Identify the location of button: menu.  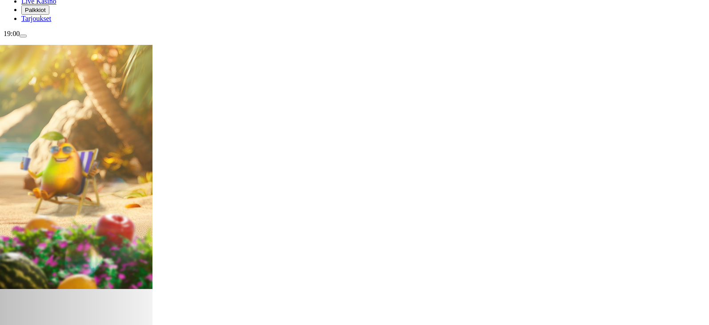
(23, 36).